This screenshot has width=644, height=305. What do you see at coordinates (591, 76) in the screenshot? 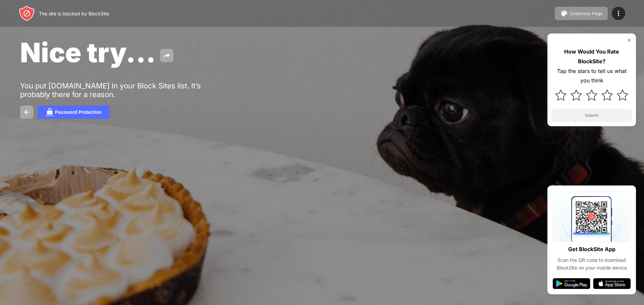
I see `div: Tap the stars to tell us what you think` at bounding box center [591, 76].